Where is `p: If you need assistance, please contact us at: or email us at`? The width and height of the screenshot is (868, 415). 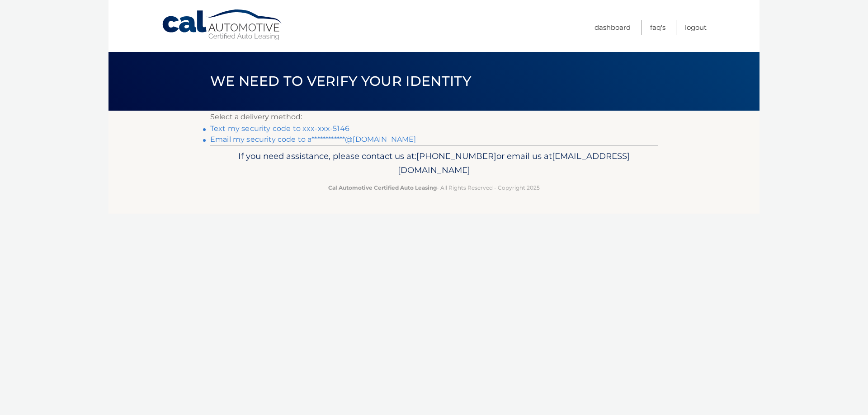
p: If you need assistance, please contact us at: or email us at is located at coordinates (434, 163).